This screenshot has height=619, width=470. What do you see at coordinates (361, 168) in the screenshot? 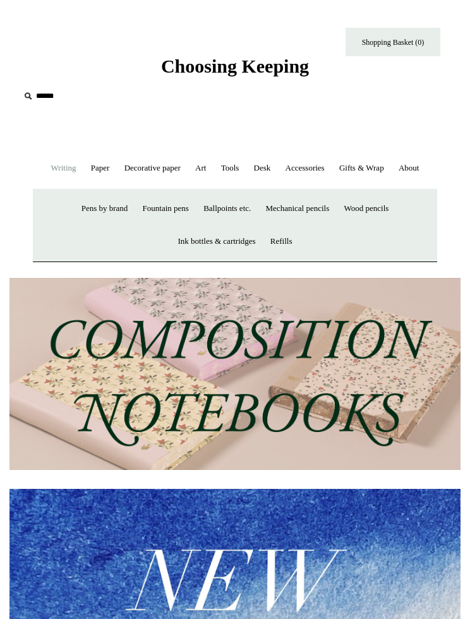
I see `a: Gifts & Wrap` at bounding box center [361, 168].